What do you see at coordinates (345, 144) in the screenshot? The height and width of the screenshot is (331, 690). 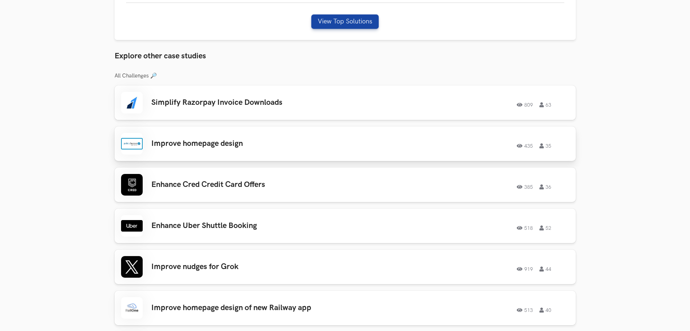 I see `a: Improve homepage design43535` at bounding box center [345, 144].